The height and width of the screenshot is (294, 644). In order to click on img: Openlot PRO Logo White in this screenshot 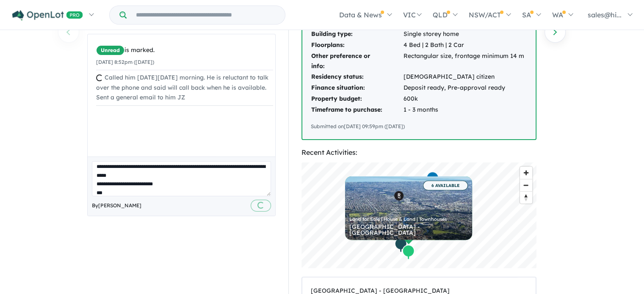, I will do `click(47, 15)`.